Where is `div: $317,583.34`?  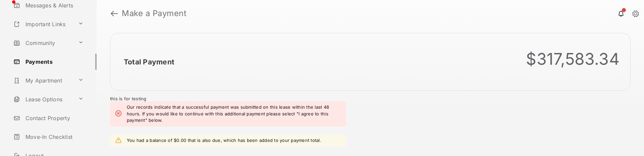
div: $317,583.34 is located at coordinates (573, 59).